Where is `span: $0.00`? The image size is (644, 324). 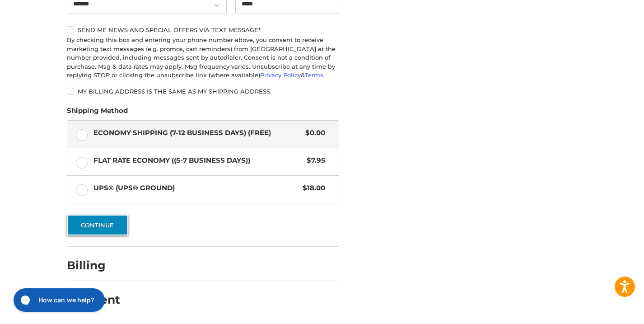 span: $0.00 is located at coordinates (313, 133).